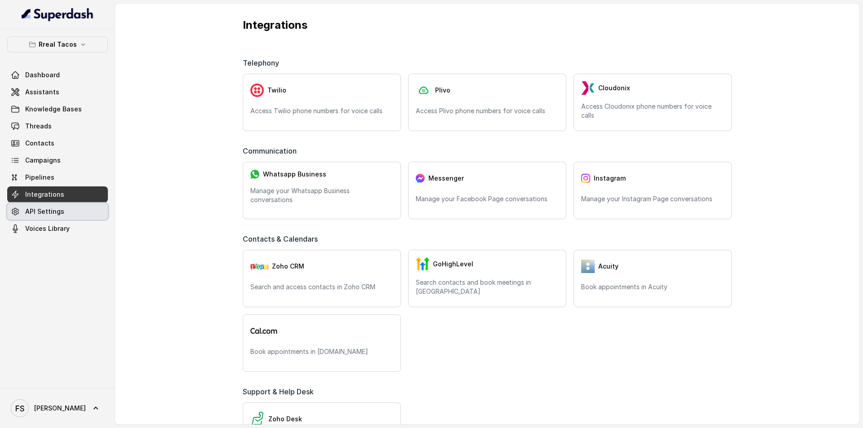 Image resolution: width=863 pixels, height=428 pixels. Describe the element at coordinates (40, 177) in the screenshot. I see `span: Pipelines` at that location.